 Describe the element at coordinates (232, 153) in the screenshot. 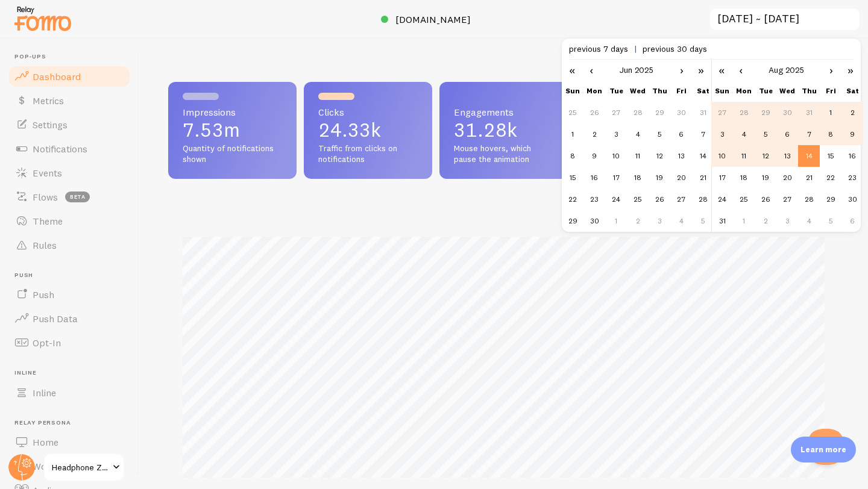

I see `span: Quantity of notifications shown` at that location.